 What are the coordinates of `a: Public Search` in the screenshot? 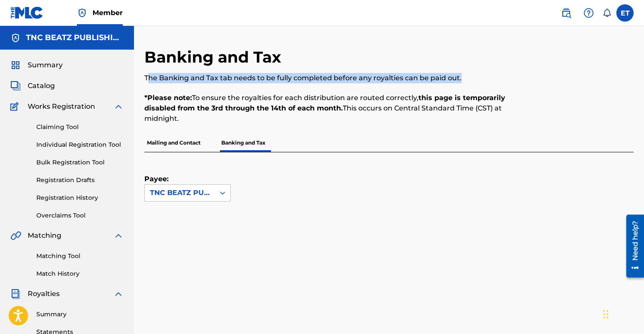 It's located at (566, 13).